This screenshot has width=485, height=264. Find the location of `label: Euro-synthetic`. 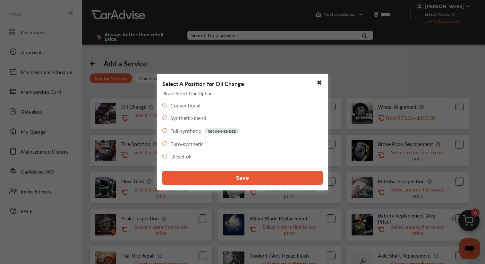

label: Euro-synthetic is located at coordinates (187, 143).